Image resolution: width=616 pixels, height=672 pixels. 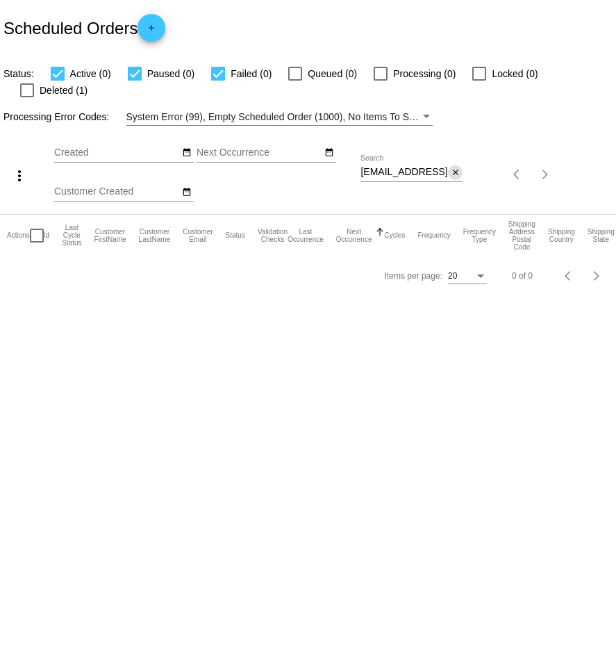 What do you see at coordinates (197, 236) in the screenshot?
I see `button: Change sorting for CustomerEmail` at bounding box center [197, 236].